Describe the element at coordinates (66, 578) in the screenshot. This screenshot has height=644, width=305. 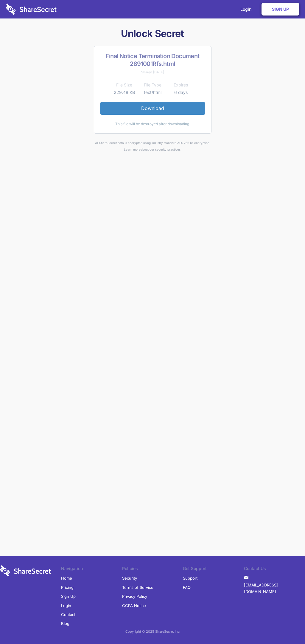
I see `a: Home` at that location.